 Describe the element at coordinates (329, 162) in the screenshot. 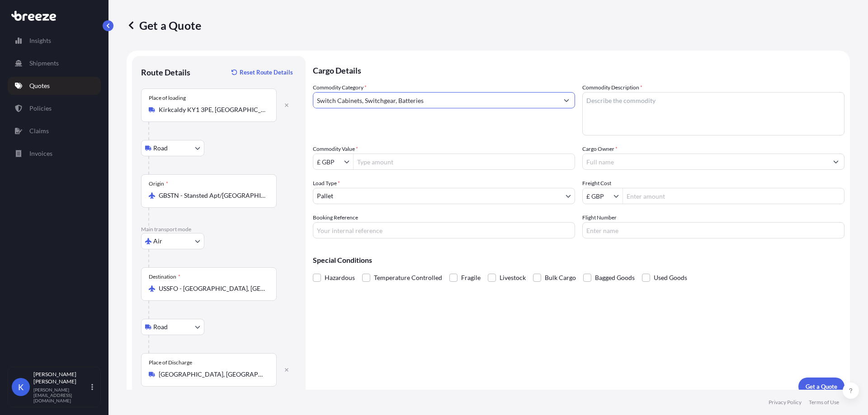

I see `input: Commodity Value` at that location.